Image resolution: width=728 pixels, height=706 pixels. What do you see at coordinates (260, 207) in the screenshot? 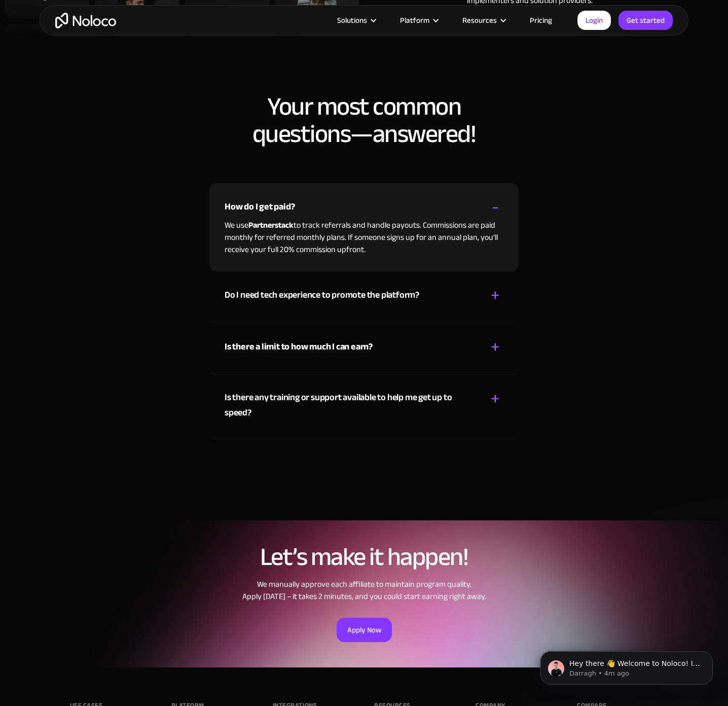
I see `strong: How do I get paid?` at bounding box center [260, 207].